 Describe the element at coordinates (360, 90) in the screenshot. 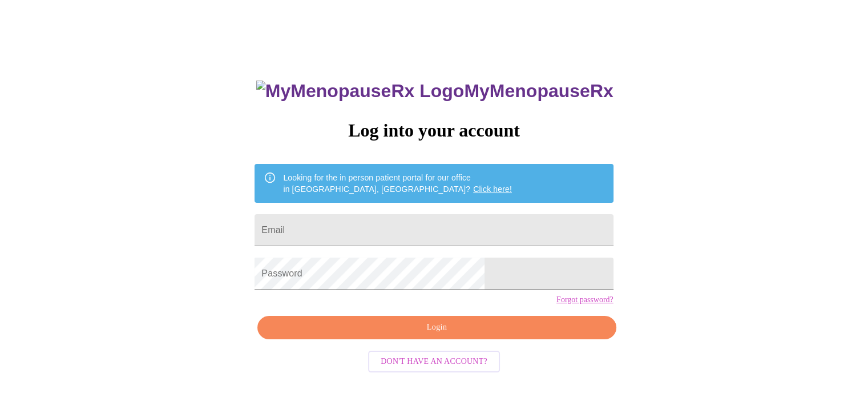

I see `img: MyMenopauseRx Logo` at that location.